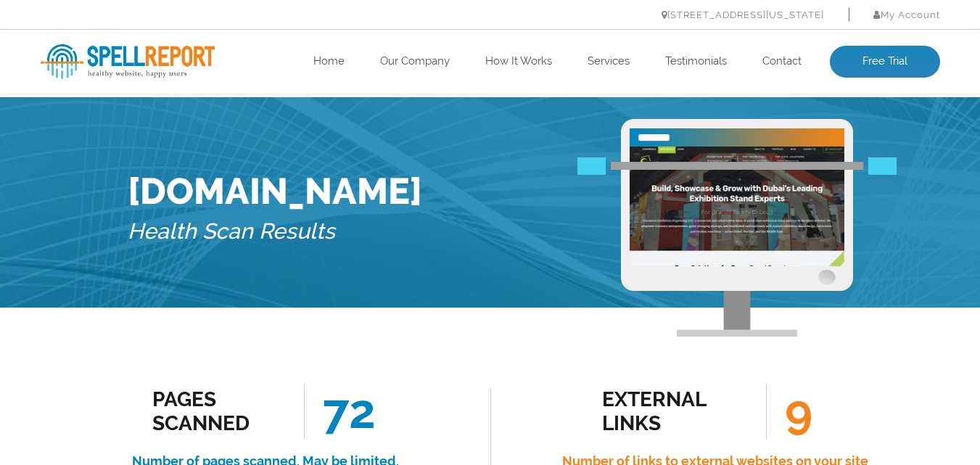 Image resolution: width=980 pixels, height=465 pixels. I want to click on span: 72, so click(340, 412).